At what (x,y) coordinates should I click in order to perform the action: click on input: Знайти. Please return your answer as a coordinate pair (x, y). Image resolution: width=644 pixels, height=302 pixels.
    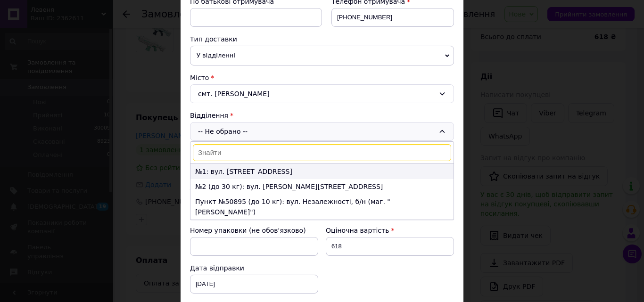
    Looking at the image, I should click on (322, 153).